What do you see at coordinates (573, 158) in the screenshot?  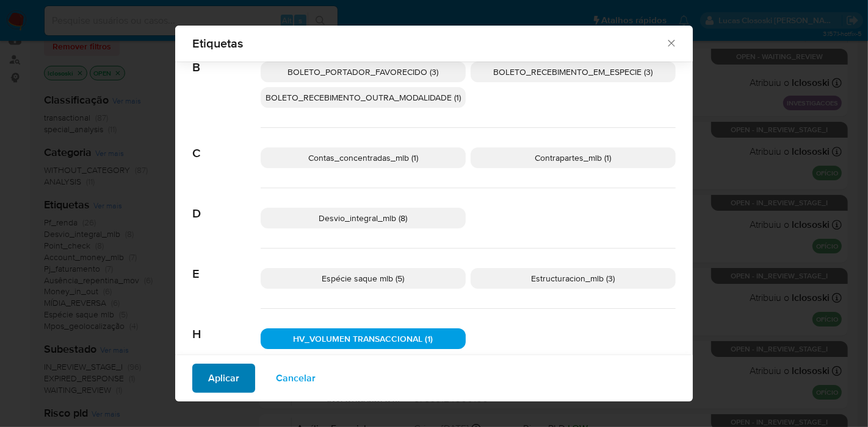 I see `span: Contrapartes_mlb (1)` at bounding box center [573, 158].